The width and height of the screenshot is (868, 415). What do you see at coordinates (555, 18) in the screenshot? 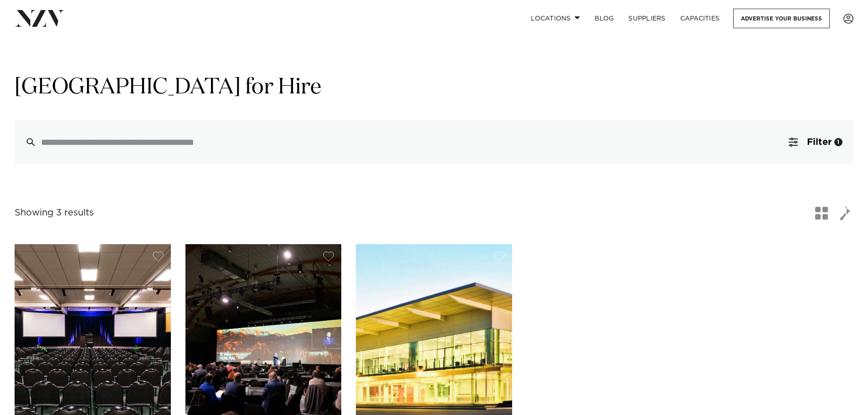
I see `a: Locations` at bounding box center [555, 18].